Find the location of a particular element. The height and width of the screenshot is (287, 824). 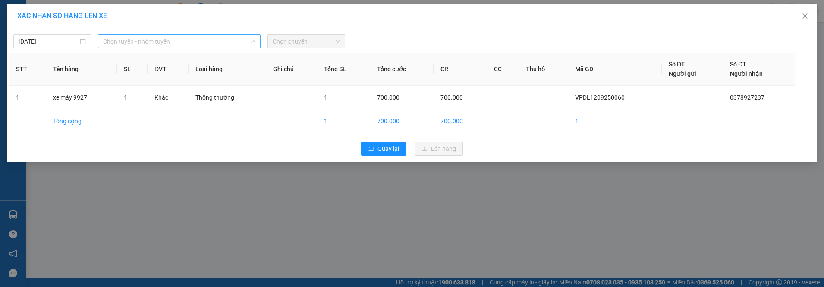

td: xe máy 9927 is located at coordinates (82, 98).